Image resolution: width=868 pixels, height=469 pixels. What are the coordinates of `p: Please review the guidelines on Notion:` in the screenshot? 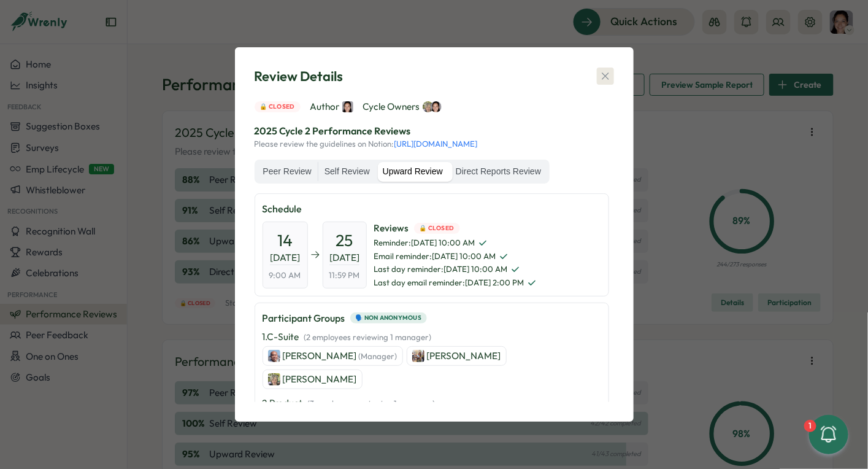 It's located at (434, 144).